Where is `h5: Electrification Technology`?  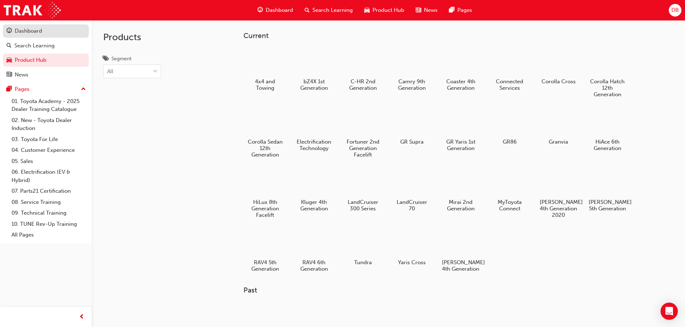
h5: Electrification Technology is located at coordinates (314, 145).